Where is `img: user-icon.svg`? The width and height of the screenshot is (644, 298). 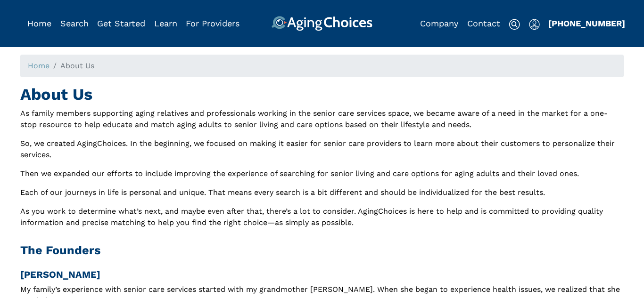
img: user-icon.svg is located at coordinates (534, 24).